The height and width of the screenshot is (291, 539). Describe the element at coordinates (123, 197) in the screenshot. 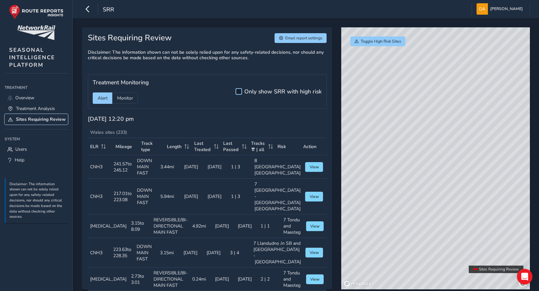

I see `div: 217.01 to 223.08` at that location.